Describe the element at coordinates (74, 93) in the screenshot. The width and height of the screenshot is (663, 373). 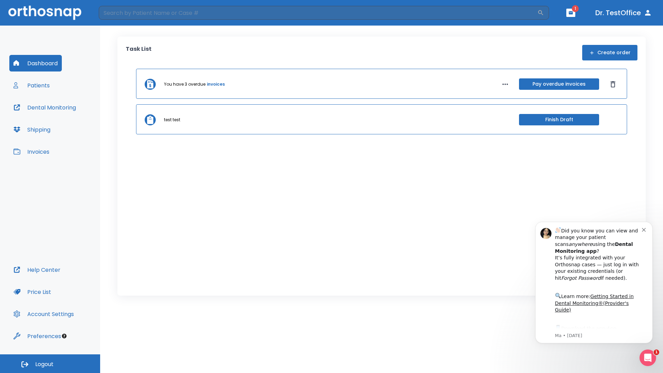
I see `div: Learn more: ​` at that location.